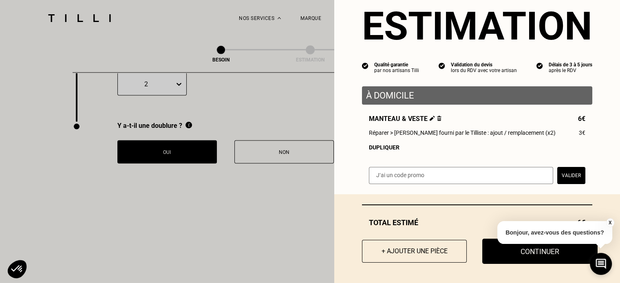 The image size is (620, 283). I want to click on p: À domicile, so click(477, 95).